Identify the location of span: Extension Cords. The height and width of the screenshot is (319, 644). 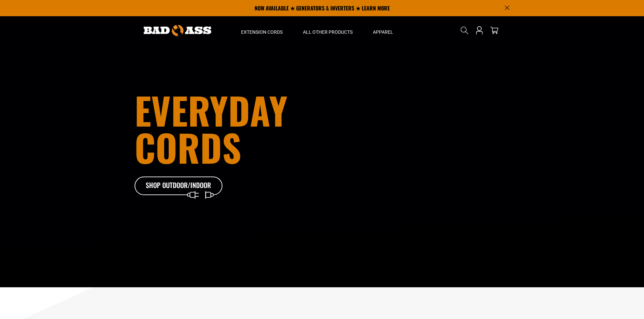
(261, 32).